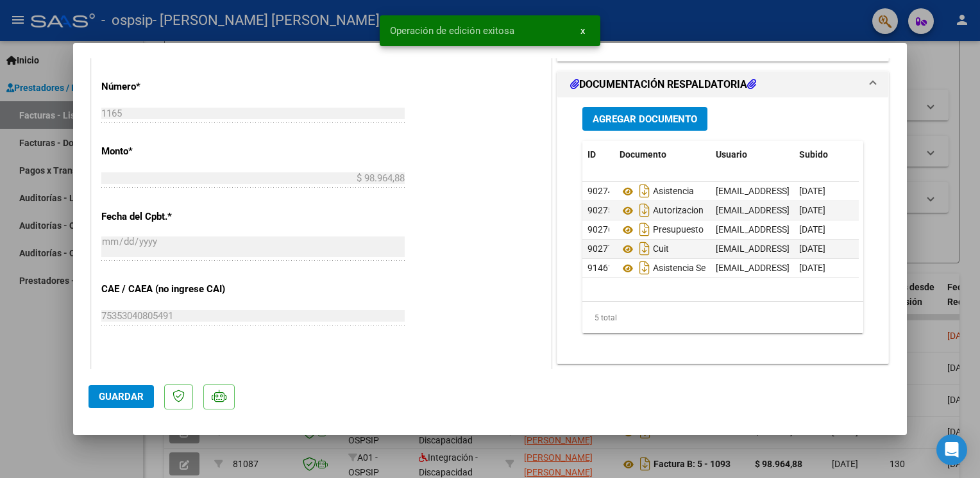  Describe the element at coordinates (599, 155) in the screenshot. I see `datatable-header-cell: ID` at that location.